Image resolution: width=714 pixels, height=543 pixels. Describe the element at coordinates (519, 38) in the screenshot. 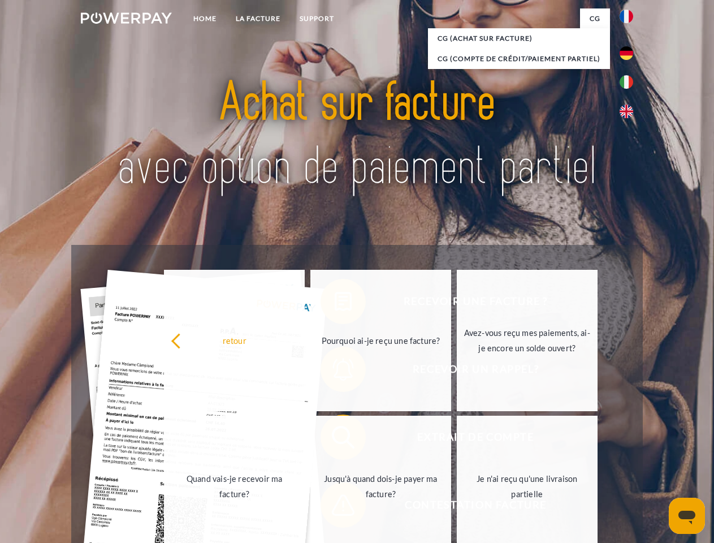

I see `a: CG (achat sur facture)` at that location.